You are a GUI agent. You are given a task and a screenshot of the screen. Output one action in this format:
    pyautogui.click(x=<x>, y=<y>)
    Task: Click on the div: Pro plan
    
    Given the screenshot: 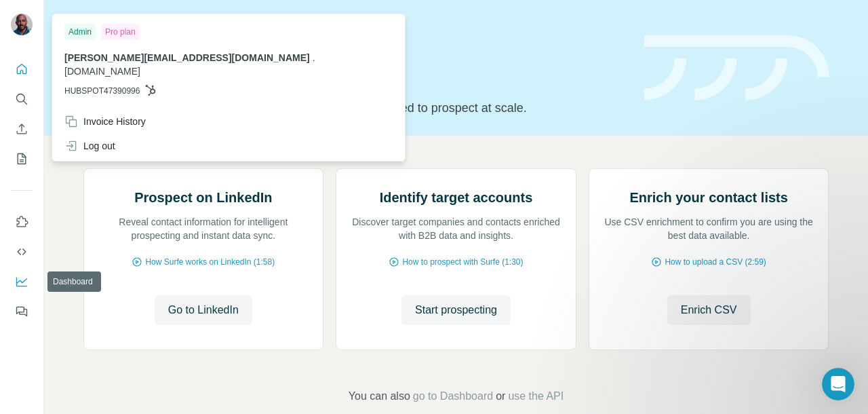 What is the action you would take?
    pyautogui.click(x=120, y=32)
    